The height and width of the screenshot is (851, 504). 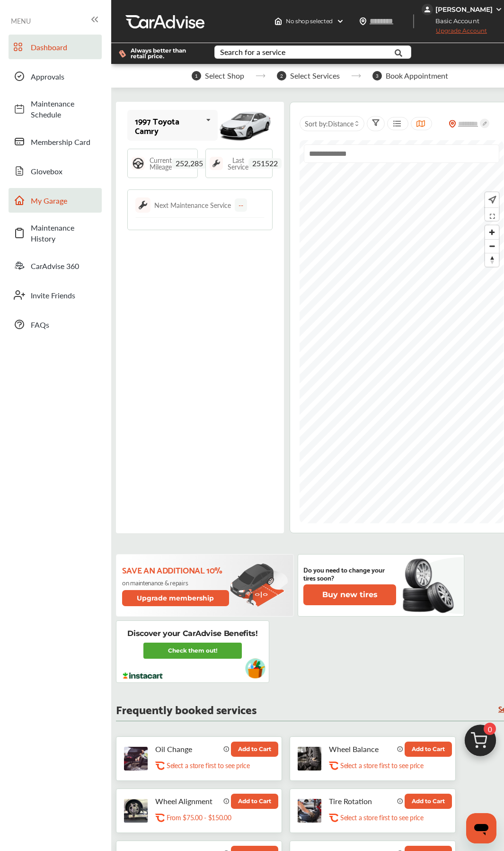 What do you see at coordinates (350, 595) in the screenshot?
I see `button: Buy new tires` at bounding box center [350, 595].